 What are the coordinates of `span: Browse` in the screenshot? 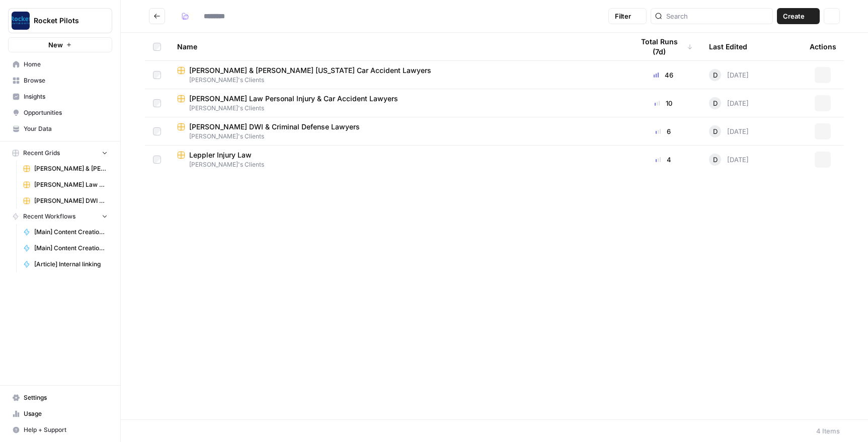 It's located at (65, 80).